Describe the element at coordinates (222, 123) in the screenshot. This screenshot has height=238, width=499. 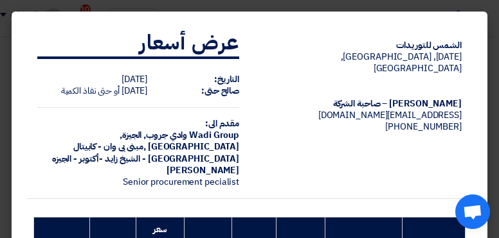
I see `strong: مقدم الى:` at that location.